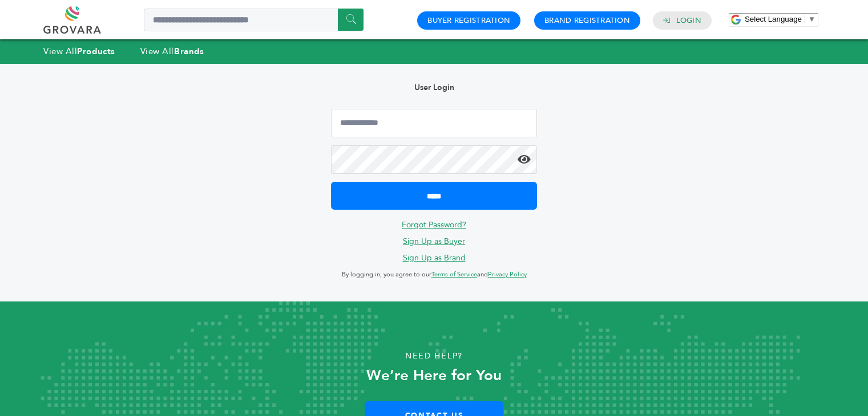 The width and height of the screenshot is (868, 416). What do you see at coordinates (773, 19) in the screenshot?
I see `span: Select Language` at bounding box center [773, 19].